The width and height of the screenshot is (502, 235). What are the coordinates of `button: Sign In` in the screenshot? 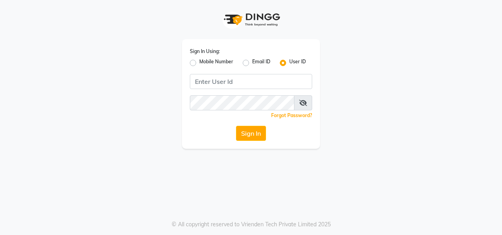 It's located at (251, 133).